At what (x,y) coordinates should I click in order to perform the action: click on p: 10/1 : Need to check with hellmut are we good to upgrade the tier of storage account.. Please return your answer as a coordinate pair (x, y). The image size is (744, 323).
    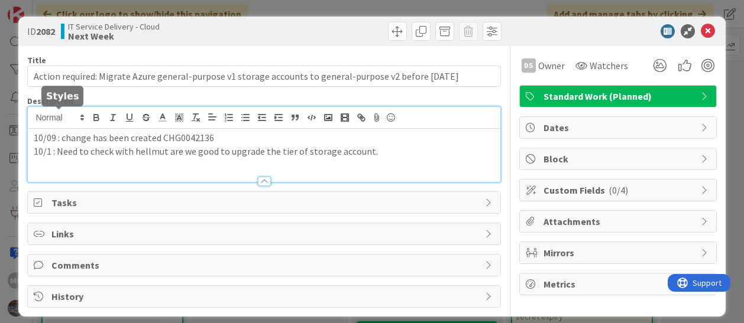
    Looking at the image, I should click on (264, 151).